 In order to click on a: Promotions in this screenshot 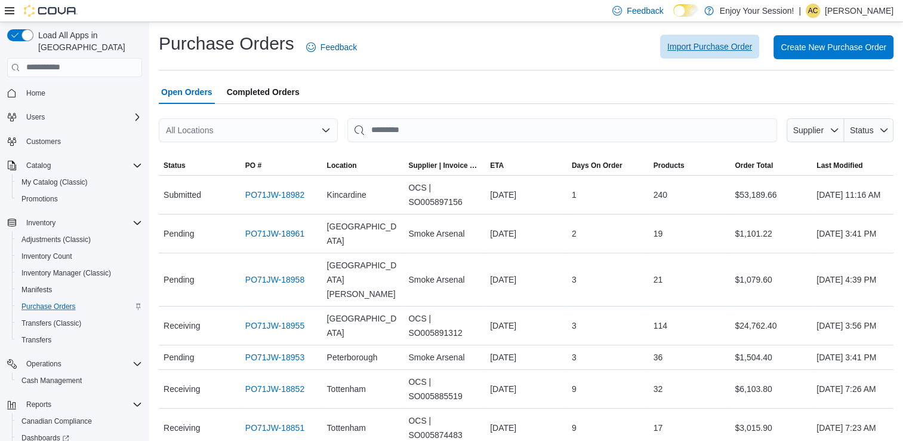, I will do `click(39, 199)`.